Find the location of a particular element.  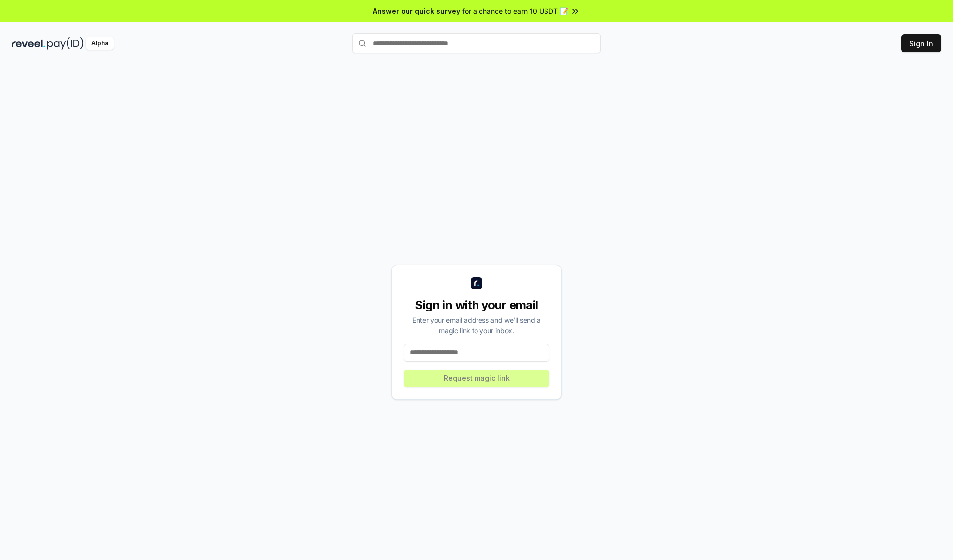

div: Sign in with your email is located at coordinates (476, 305).